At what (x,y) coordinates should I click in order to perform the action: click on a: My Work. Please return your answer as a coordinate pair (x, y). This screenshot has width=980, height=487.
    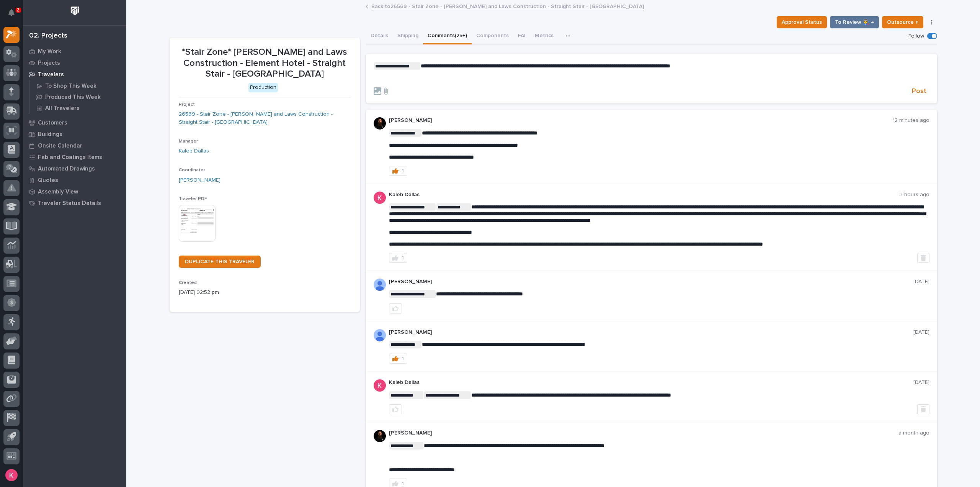
    Looking at the image, I should click on (75, 51).